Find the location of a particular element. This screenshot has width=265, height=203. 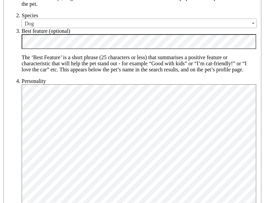

label: Best feature (optional) is located at coordinates (46, 31).